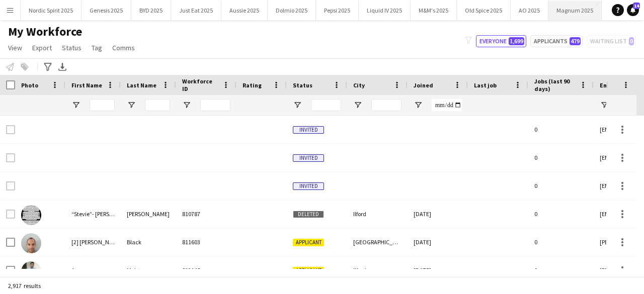  I want to click on div: 811603, so click(206, 242).